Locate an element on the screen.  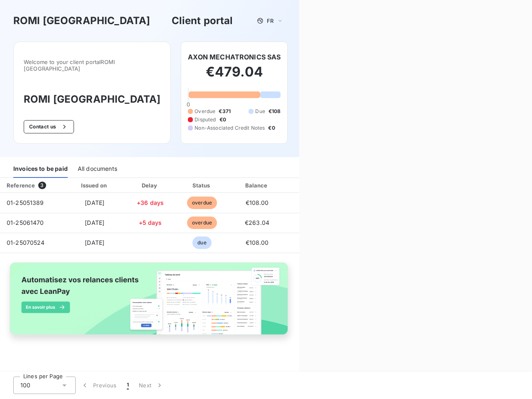
span: FR is located at coordinates (270, 21).